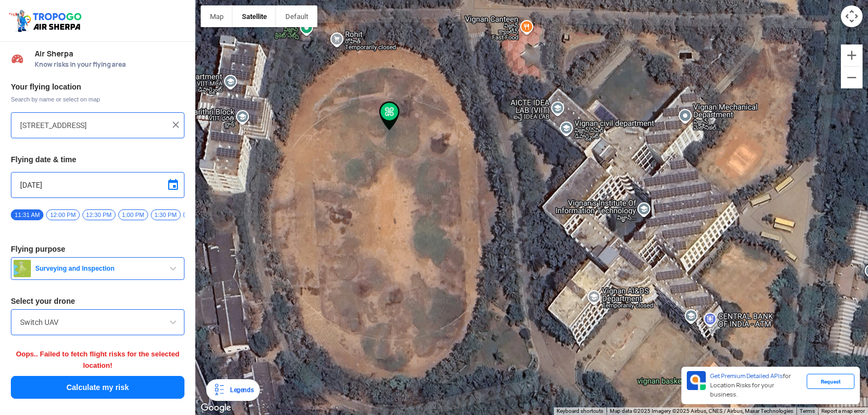 This screenshot has height=415, width=868. What do you see at coordinates (99, 215) in the screenshot?
I see `span: 12:30 PM` at bounding box center [99, 215].